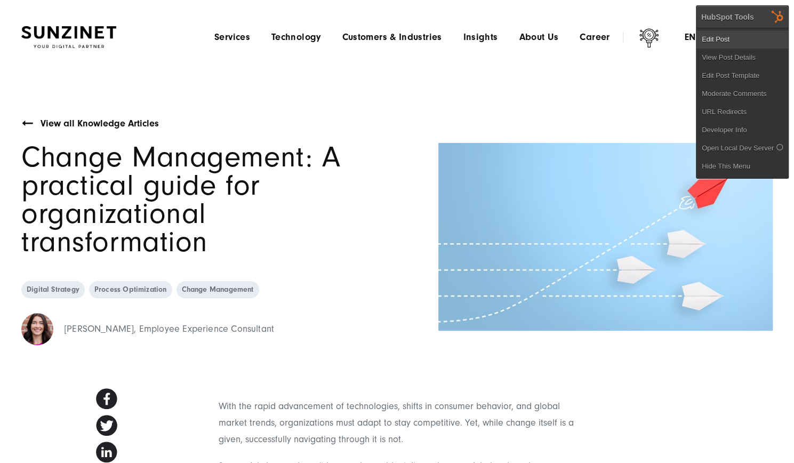  Describe the element at coordinates (107, 452) in the screenshot. I see `img: Share on linkedin` at that location.